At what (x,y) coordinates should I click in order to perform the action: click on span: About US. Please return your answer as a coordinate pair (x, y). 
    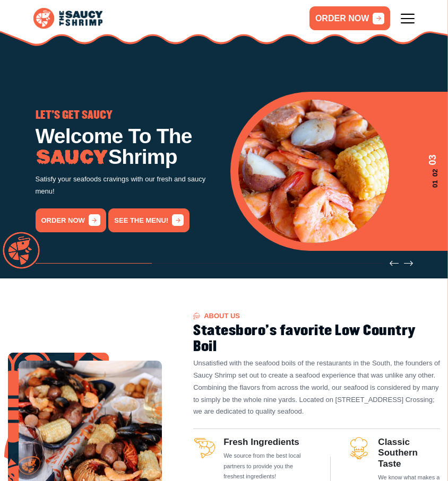
    Looking at the image, I should click on (216, 316).